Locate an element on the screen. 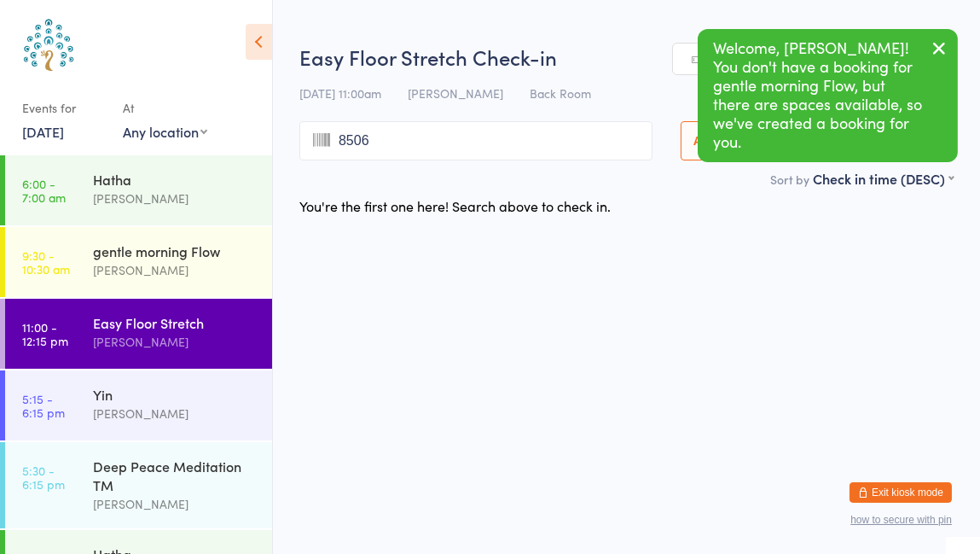 This screenshot has width=980, height=554. button: All Bookings is located at coordinates (730, 140).